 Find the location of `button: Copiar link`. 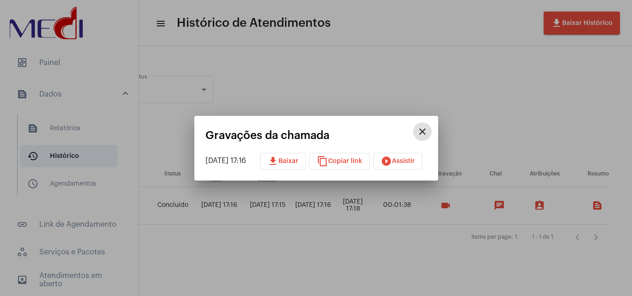

button: Copiar link is located at coordinates (339, 161).